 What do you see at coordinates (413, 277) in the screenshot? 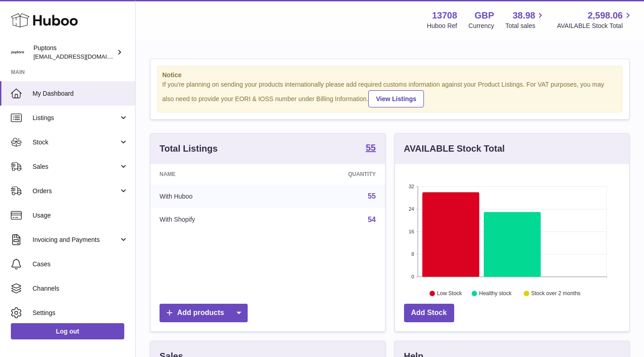
I see `text: 0` at bounding box center [413, 277].